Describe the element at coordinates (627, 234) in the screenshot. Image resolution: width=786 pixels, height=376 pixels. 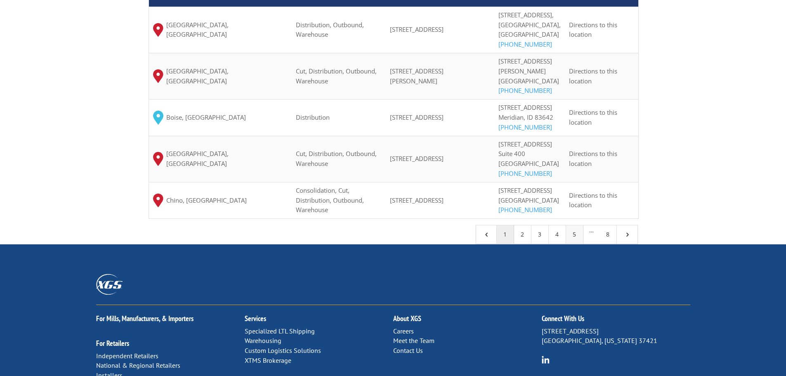
I see `span: 5` at that location.